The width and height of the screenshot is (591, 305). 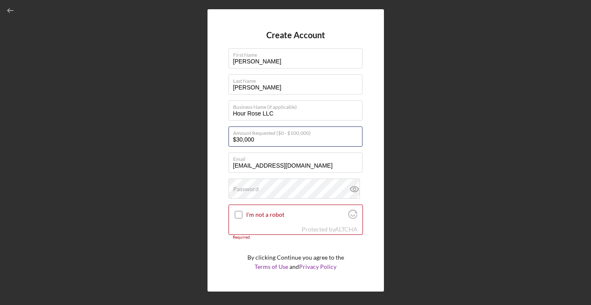 I want to click on a: Terms of Use, so click(x=271, y=266).